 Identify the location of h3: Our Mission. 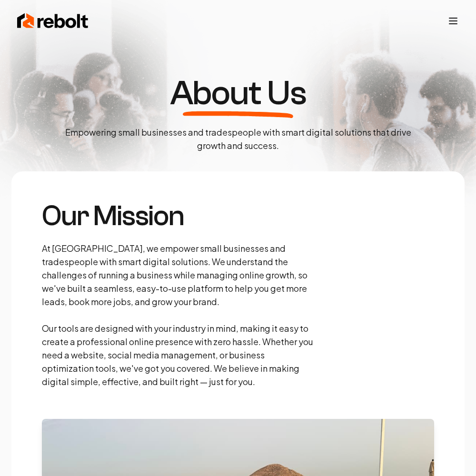
(179, 216).